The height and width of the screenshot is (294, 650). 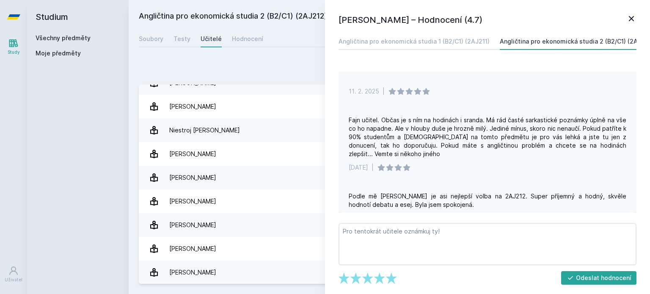 What do you see at coordinates (151, 39) in the screenshot?
I see `a: Soubory` at bounding box center [151, 39].